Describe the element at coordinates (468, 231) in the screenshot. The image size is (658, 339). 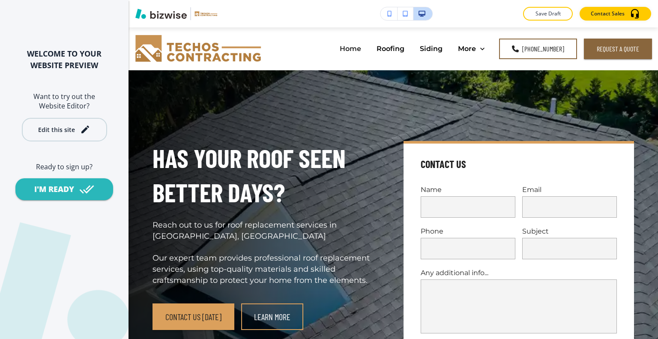
I see `p: Phone` at that location.